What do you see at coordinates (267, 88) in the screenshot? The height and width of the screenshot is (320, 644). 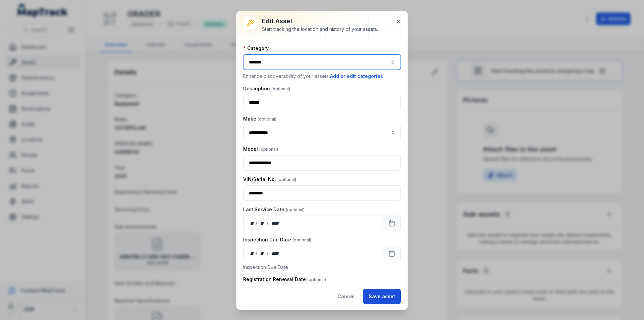 I see `label: Description` at bounding box center [267, 88].